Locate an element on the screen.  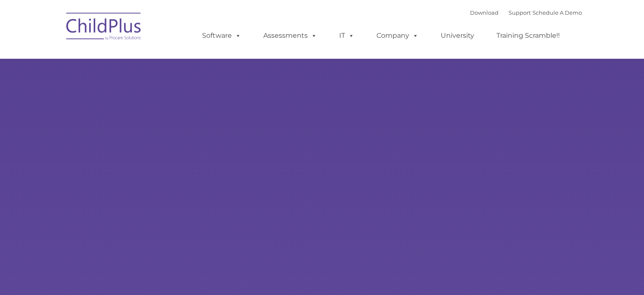
a: Training Scramble!! is located at coordinates (528, 36).